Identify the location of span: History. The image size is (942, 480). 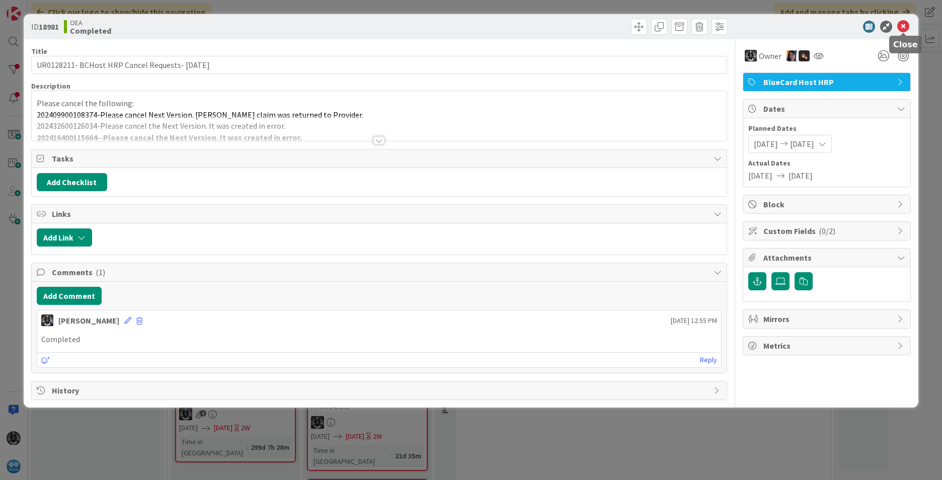
(380, 390).